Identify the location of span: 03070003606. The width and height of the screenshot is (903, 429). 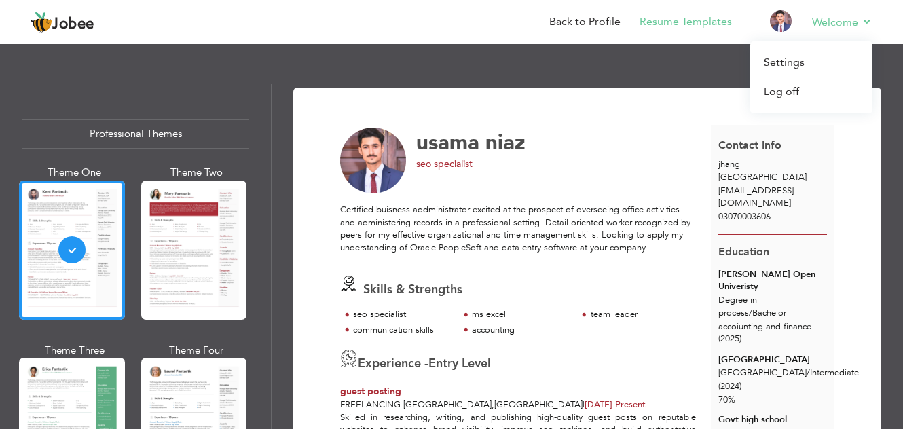
(744, 217).